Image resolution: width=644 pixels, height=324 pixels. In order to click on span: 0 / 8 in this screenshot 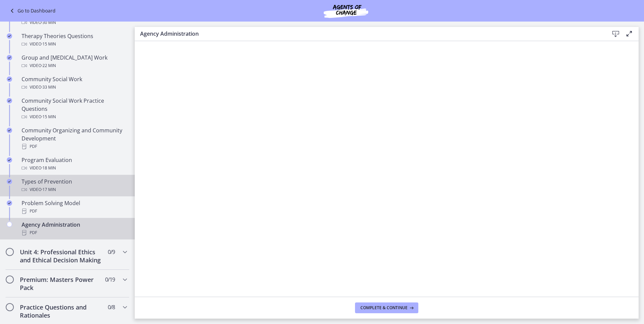, I will do `click(111, 307)`.